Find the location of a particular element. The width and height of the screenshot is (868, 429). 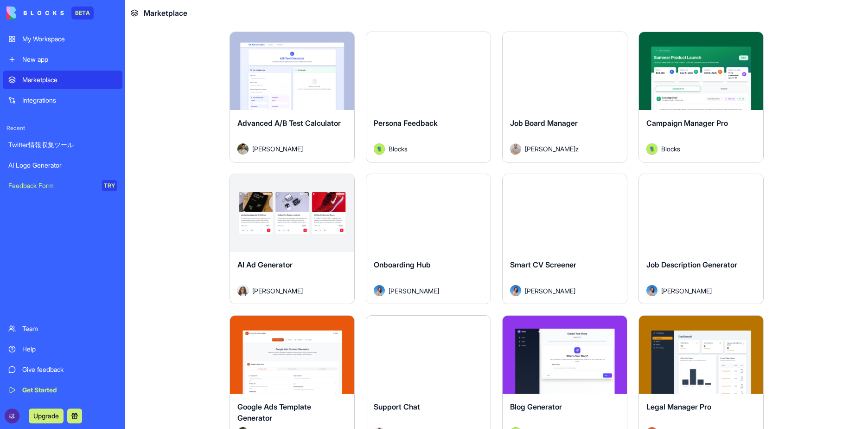

img: ACg8ocKmbGJ8TDtyACfEH_RMgN_qtJNYxiua3ru5Dtk5a4ZMvbGAyQ=s96-c is located at coordinates (12, 416).